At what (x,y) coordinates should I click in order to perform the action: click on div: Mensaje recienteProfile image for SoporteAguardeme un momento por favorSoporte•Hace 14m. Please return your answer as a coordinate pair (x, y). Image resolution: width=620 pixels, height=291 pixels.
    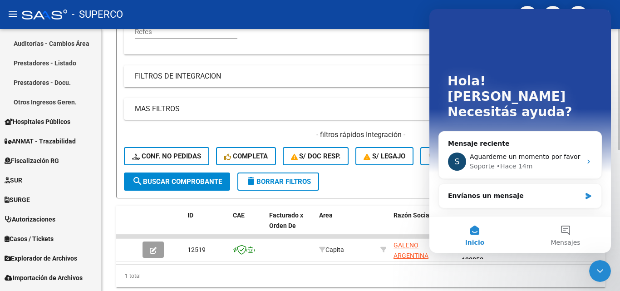
    Looking at the image, I should click on (91, 146).